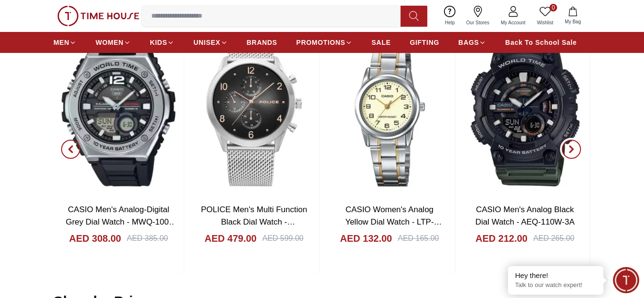  Describe the element at coordinates (478, 16) in the screenshot. I see `a: Our Stores` at that location.